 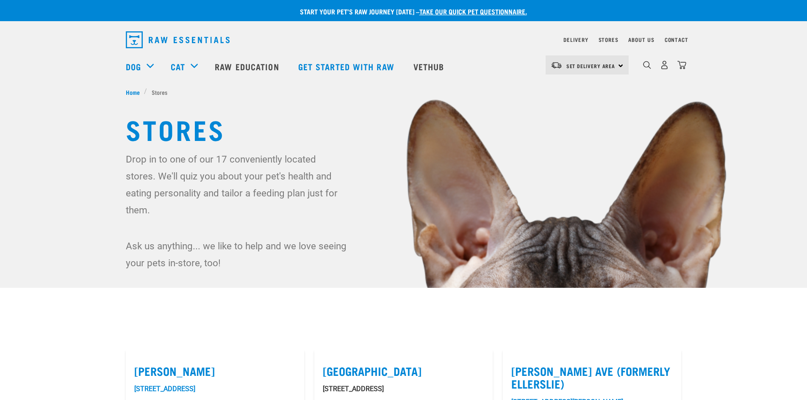 I want to click on span: Home, so click(x=133, y=92).